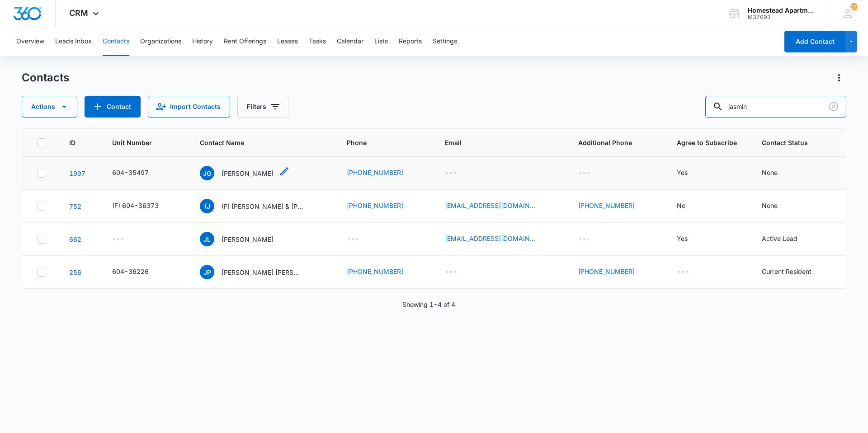 The height and width of the screenshot is (433, 868). I want to click on span: Contact Name, so click(256, 143).